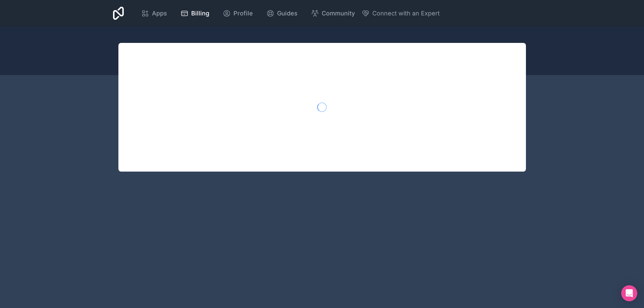  I want to click on div: Open Intercom Messenger, so click(629, 293).